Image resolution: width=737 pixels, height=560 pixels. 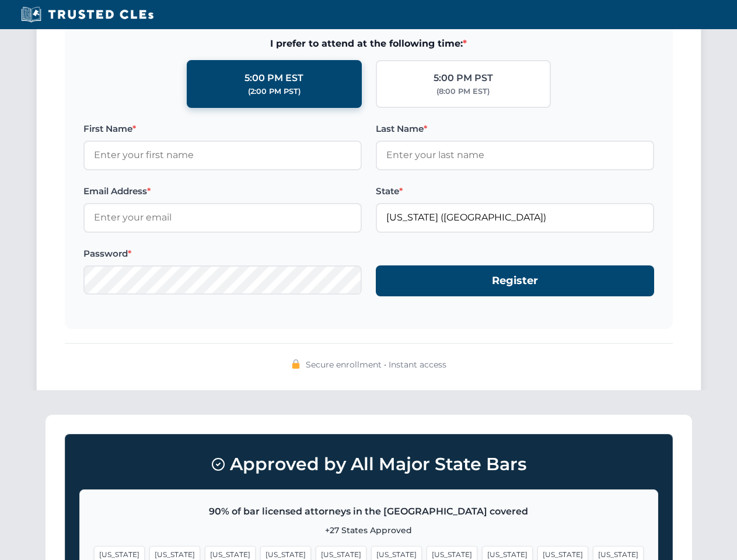 I want to click on input: Enter your first name, so click(x=223, y=155).